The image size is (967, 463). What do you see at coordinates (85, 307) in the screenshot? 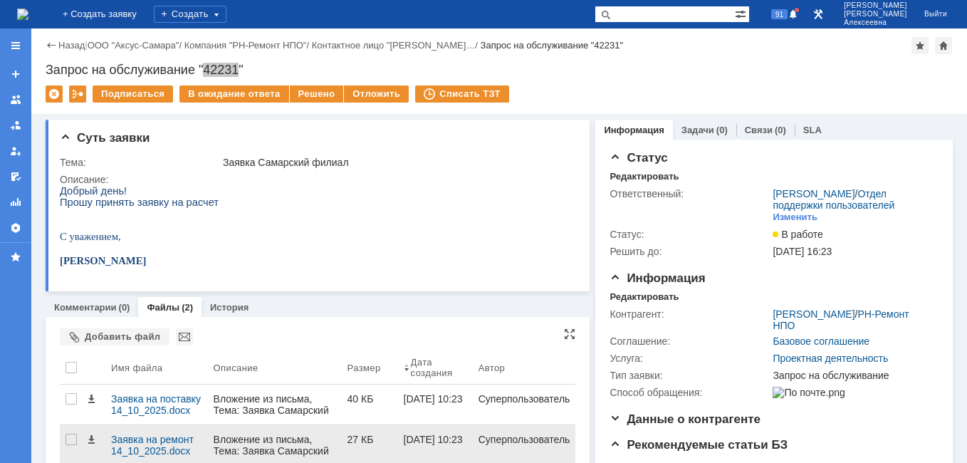
I see `a: Комментарии` at bounding box center [85, 307].